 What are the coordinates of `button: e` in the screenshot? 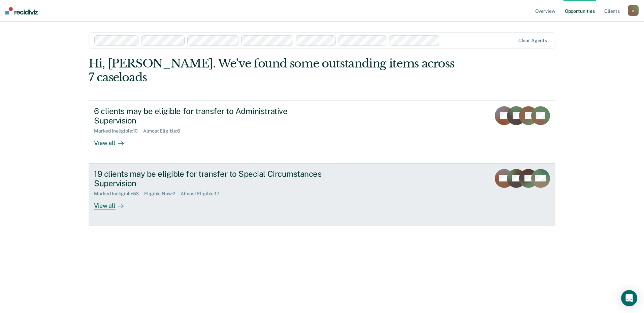 It's located at (633, 10).